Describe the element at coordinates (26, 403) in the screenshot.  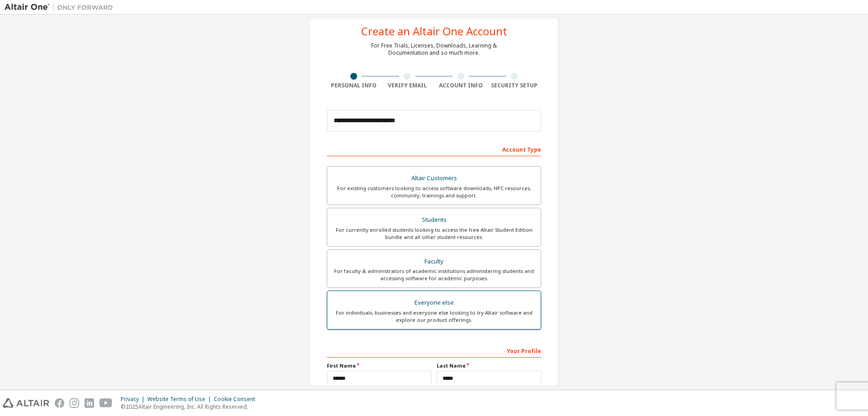
I see `img: altair_logo.svg` at that location.